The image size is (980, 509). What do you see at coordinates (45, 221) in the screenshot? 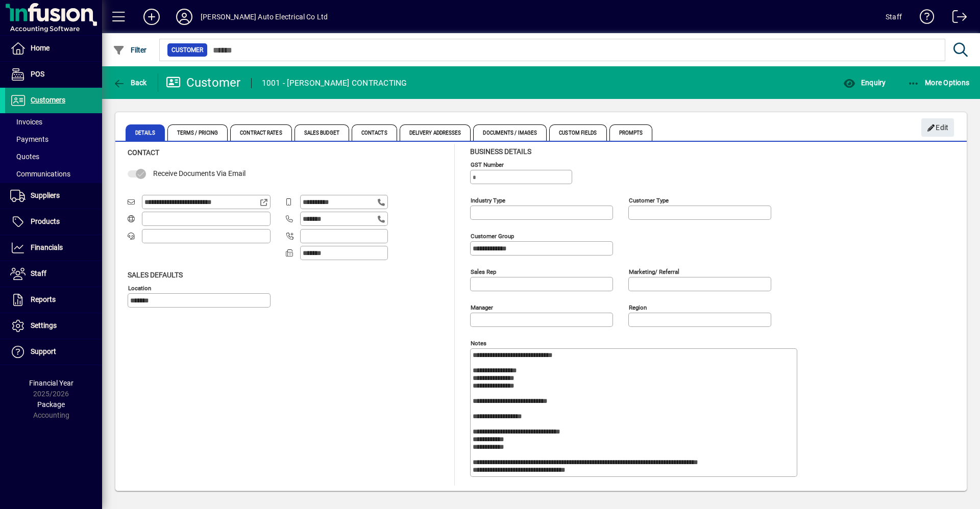
I see `span: Products` at bounding box center [45, 221].